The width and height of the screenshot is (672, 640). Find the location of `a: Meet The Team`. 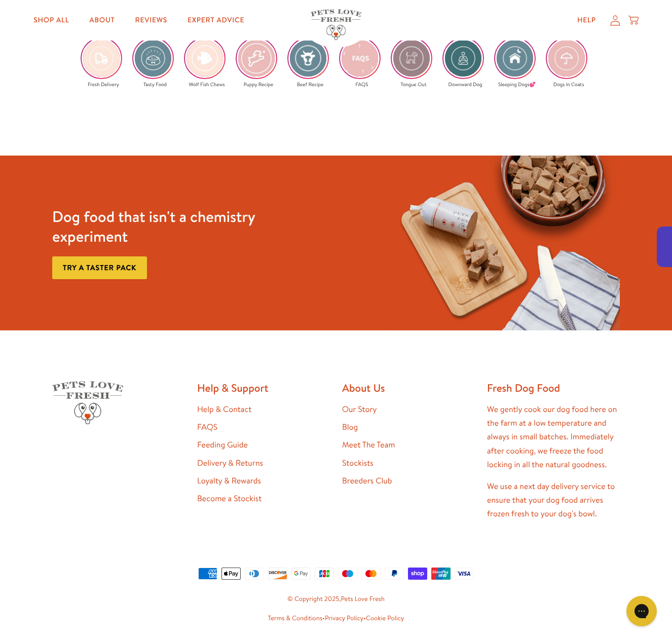

a: Meet The Team is located at coordinates (368, 445).